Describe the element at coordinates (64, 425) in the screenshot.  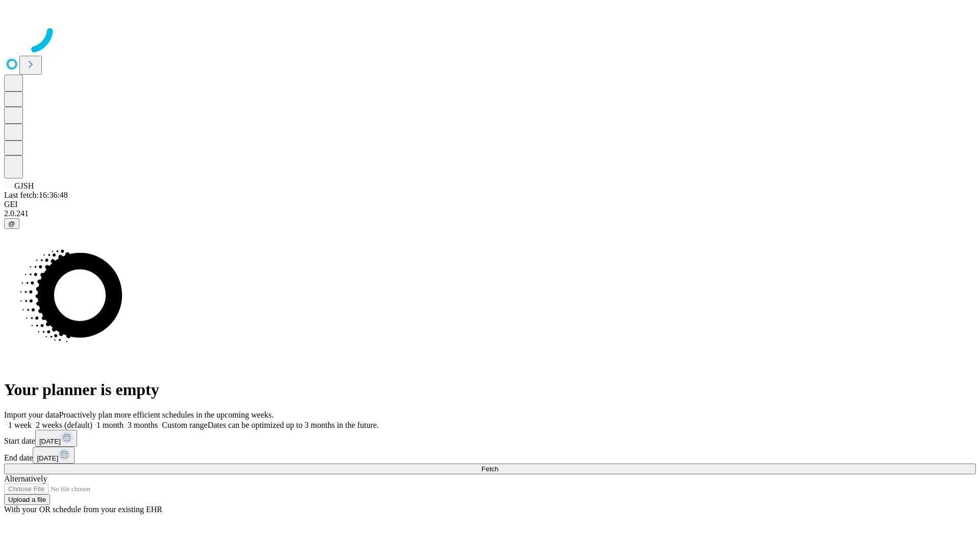
I see `span: 2 weeks (default)` at that location.